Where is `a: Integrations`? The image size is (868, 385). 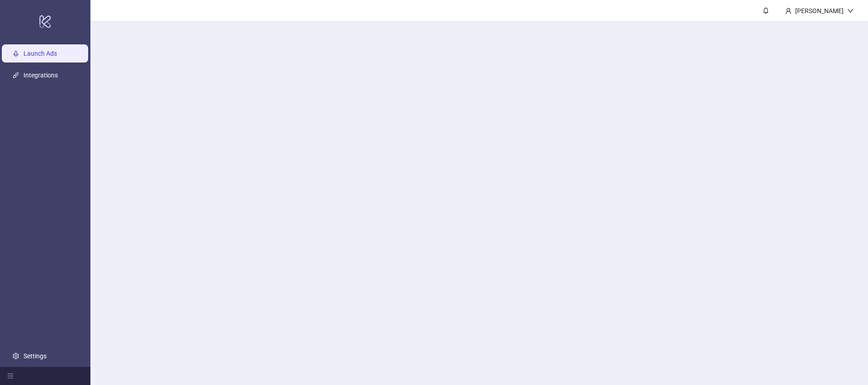 a: Integrations is located at coordinates (41, 75).